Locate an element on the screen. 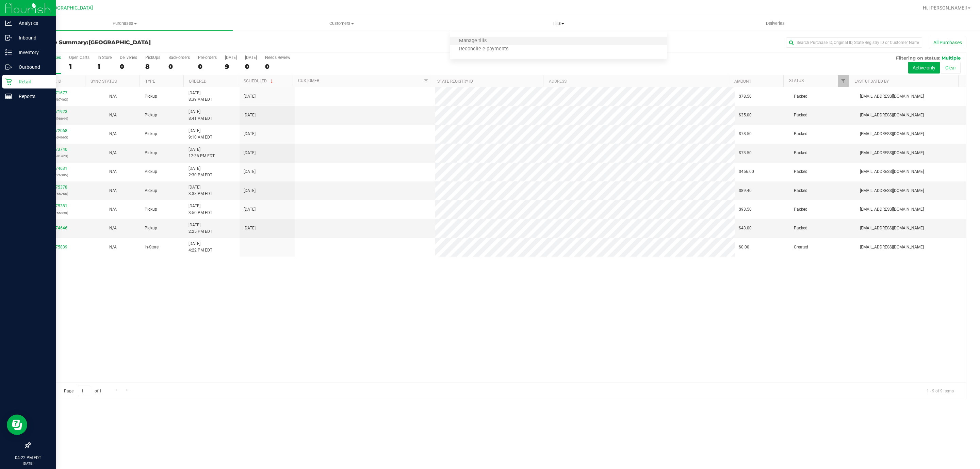  span: $0.00 is located at coordinates (744, 247).